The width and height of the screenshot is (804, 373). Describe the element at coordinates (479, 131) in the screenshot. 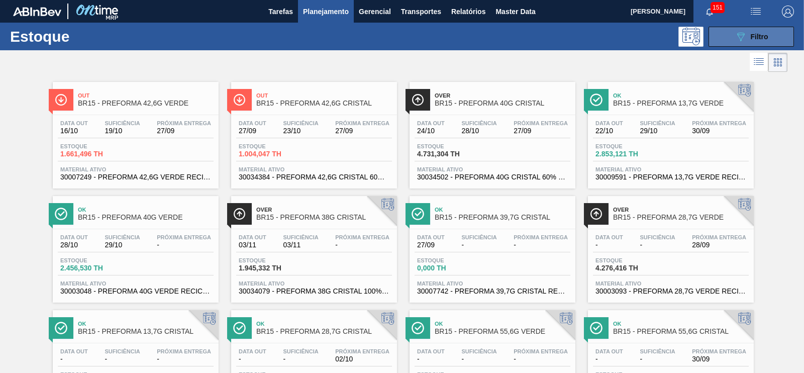

I see `span: 28/10` at that location.